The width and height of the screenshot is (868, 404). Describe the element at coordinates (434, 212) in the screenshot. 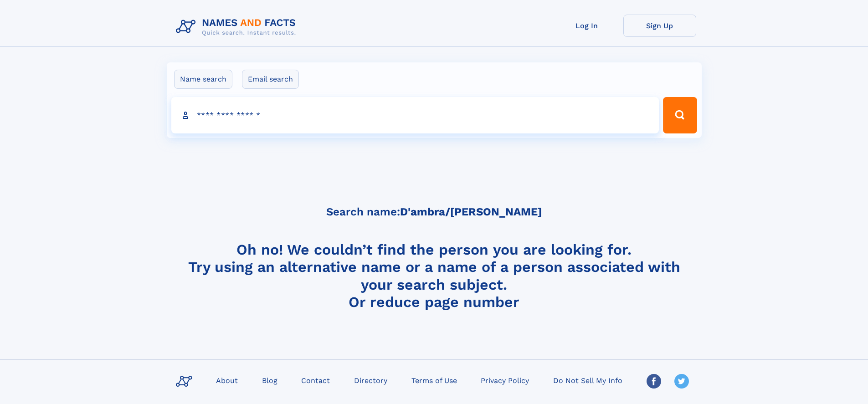

I see `h5: Search name:` at that location.